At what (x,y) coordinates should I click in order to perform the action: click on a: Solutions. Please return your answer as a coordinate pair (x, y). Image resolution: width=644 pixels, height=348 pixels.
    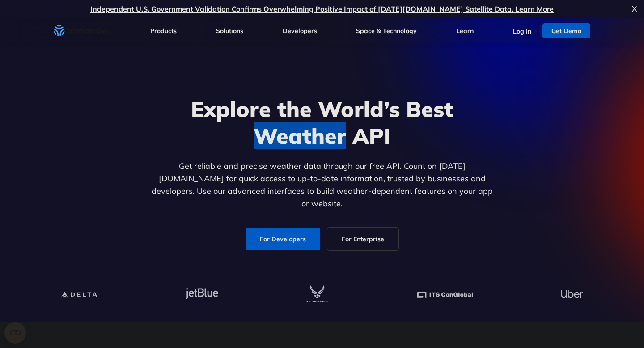
    Looking at the image, I should click on (230, 31).